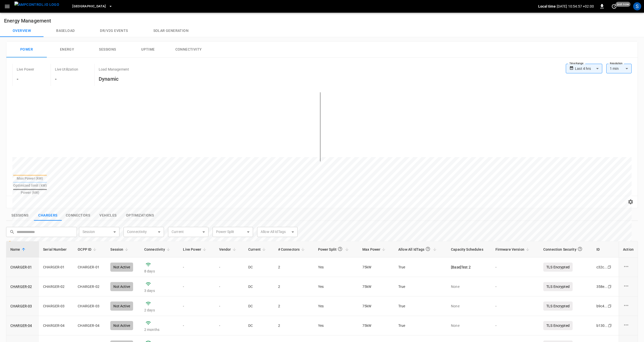 The image size is (644, 342). Describe the element at coordinates (374, 249) in the screenshot. I see `span: Max Power` at that location.